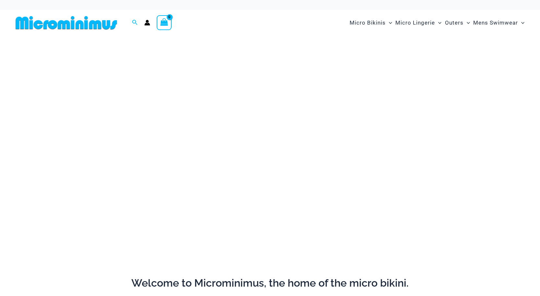 The width and height of the screenshot is (540, 296). Describe the element at coordinates (436, 23) in the screenshot. I see `nav: Site Navigation` at that location.